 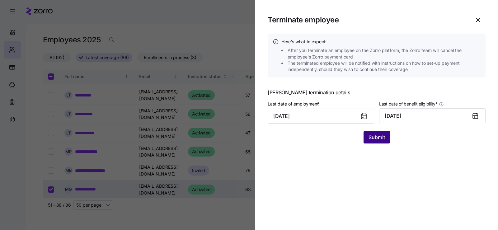 I want to click on span: After you terminate an employee on the Zorro platform, the Zorro team will cancel the employee's ..., so click(x=385, y=54).